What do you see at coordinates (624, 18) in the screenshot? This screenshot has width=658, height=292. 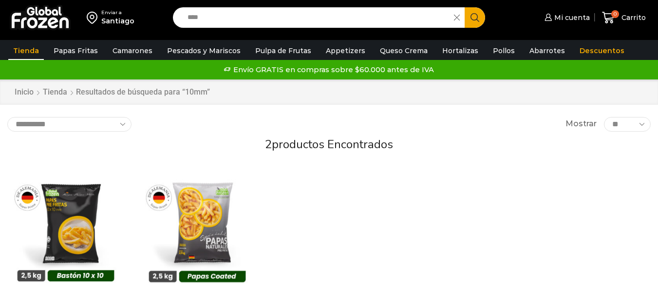 I see `a: 0 Carrito` at bounding box center [624, 18].